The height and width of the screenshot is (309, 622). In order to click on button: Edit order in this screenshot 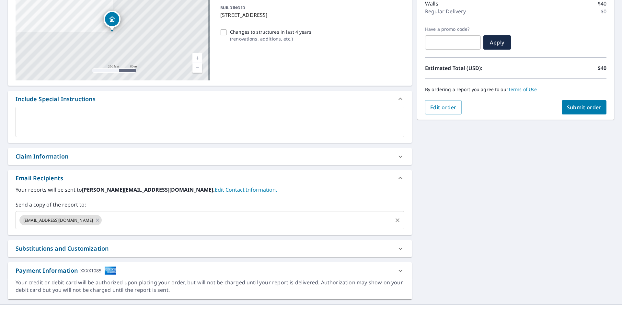, I will do `click(443, 107)`.